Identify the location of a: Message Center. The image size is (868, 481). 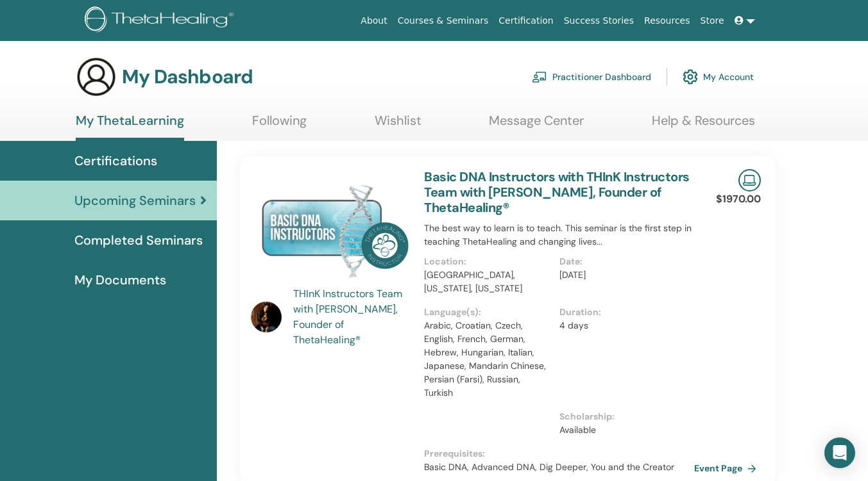
(536, 125).